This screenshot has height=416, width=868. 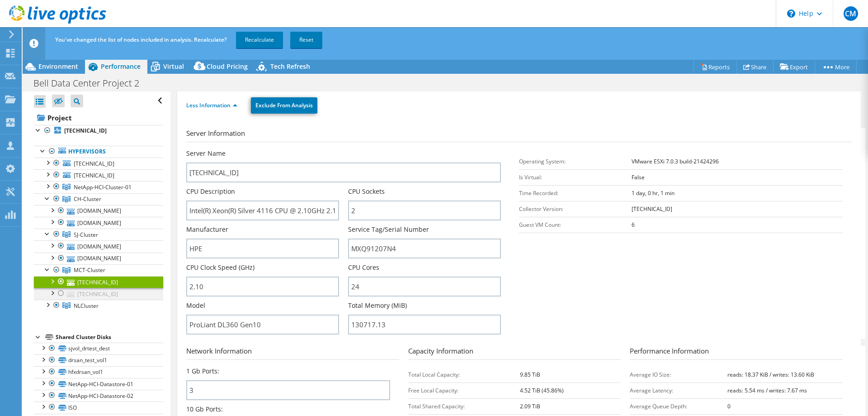 What do you see at coordinates (103, 187) in the screenshot?
I see `span: NetApp-HCI-Cluster-01` at bounding box center [103, 187].